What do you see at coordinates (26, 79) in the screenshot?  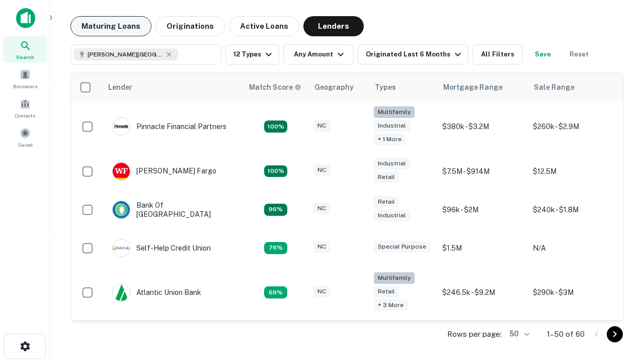 I see `div: Borrowers` at bounding box center [26, 79].